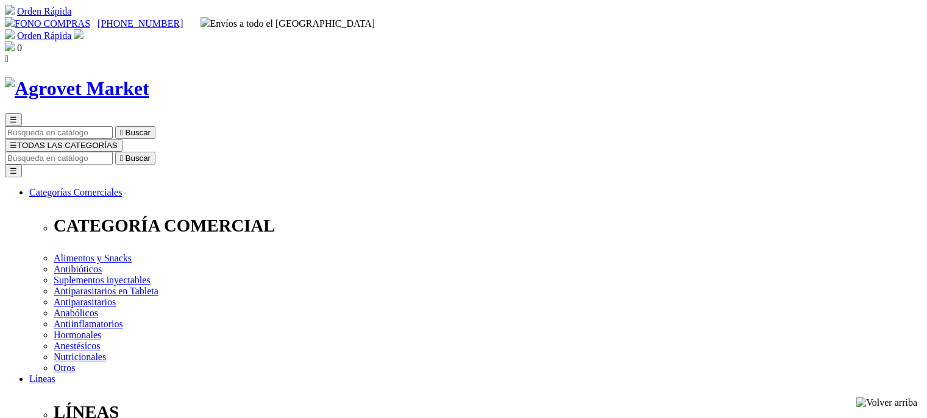 This screenshot has width=927, height=418. I want to click on a: Antiparasitarios en Tableta, so click(106, 291).